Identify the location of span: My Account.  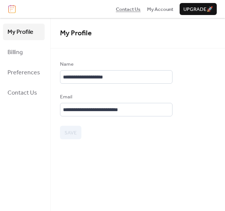
(160, 9).